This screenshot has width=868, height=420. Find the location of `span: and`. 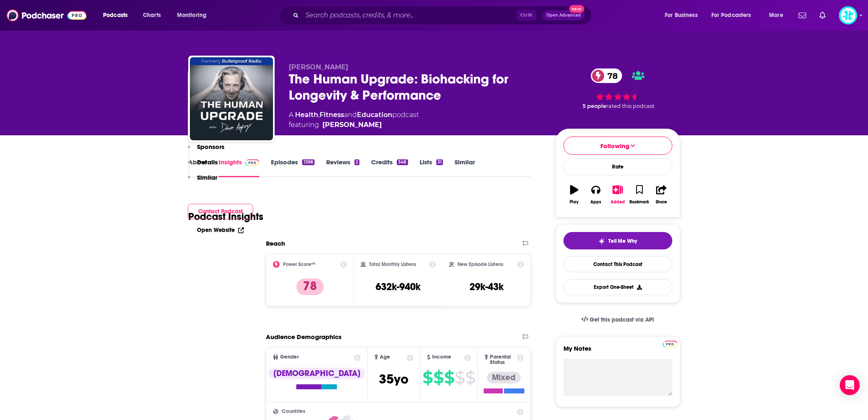

span: and is located at coordinates (350, 114).